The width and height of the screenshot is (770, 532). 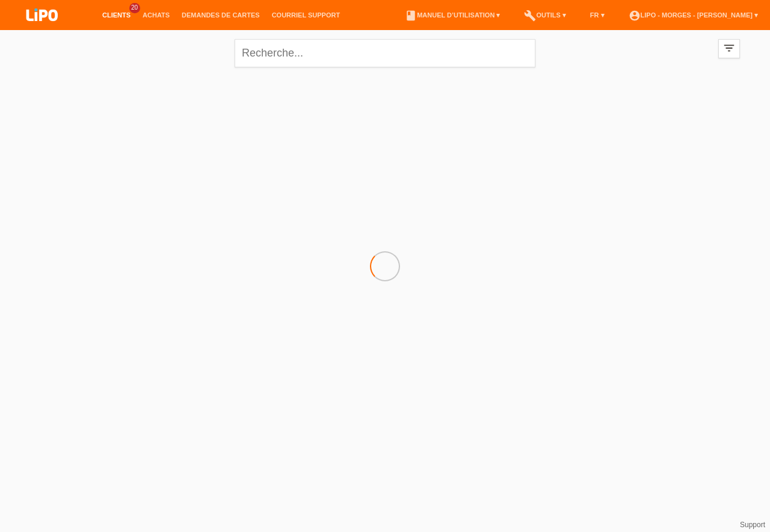 What do you see at coordinates (305, 15) in the screenshot?
I see `a: Courriel Support` at bounding box center [305, 15].